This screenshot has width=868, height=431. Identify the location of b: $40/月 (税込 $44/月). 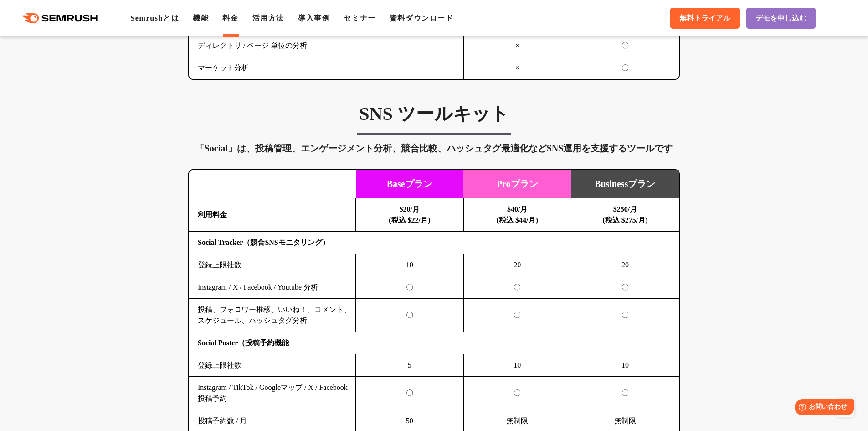
(517, 214).